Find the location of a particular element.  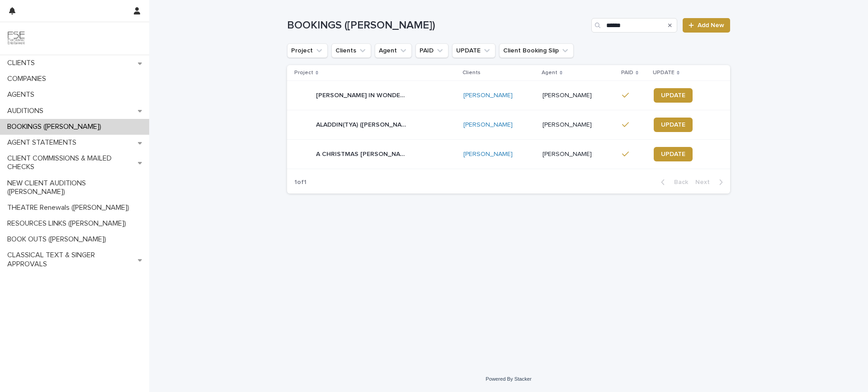

button: Project is located at coordinates (308, 50).